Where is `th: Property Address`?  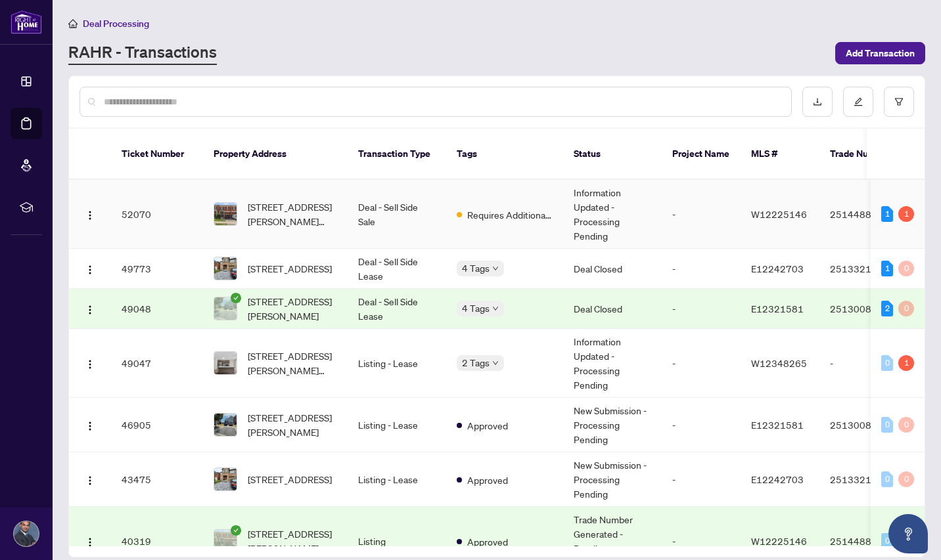
th: Property Address is located at coordinates (275, 155).